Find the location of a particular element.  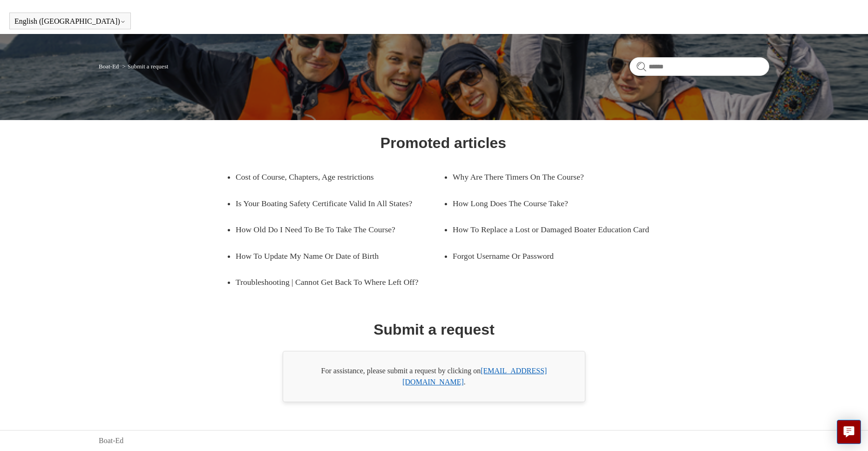

li: Submit a request is located at coordinates (144, 66).